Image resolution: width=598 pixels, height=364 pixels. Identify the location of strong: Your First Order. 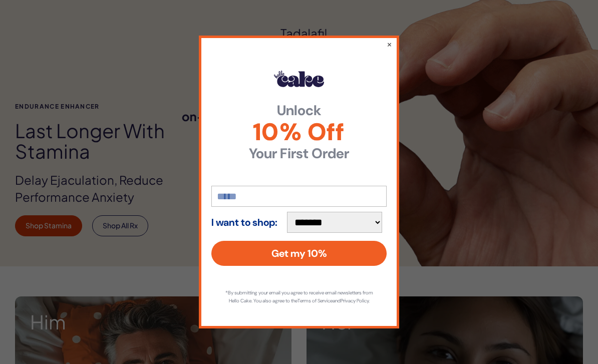
(299, 153).